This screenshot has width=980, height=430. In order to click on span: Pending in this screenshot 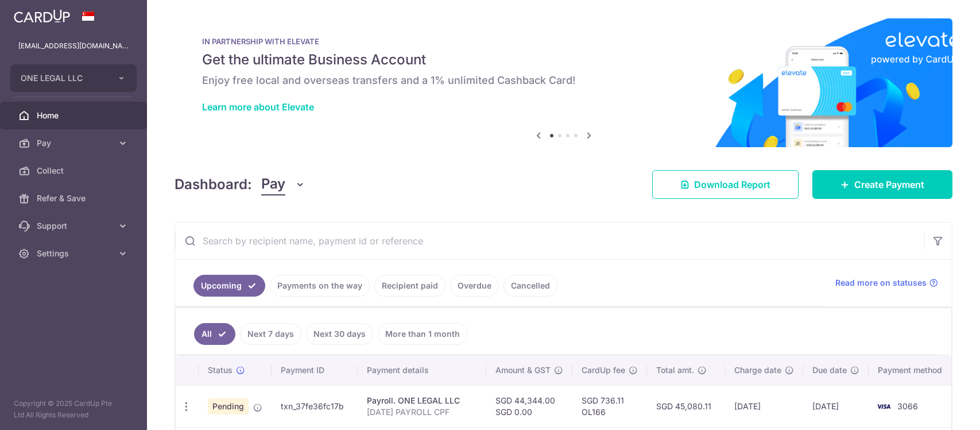, I will do `click(228, 406)`.